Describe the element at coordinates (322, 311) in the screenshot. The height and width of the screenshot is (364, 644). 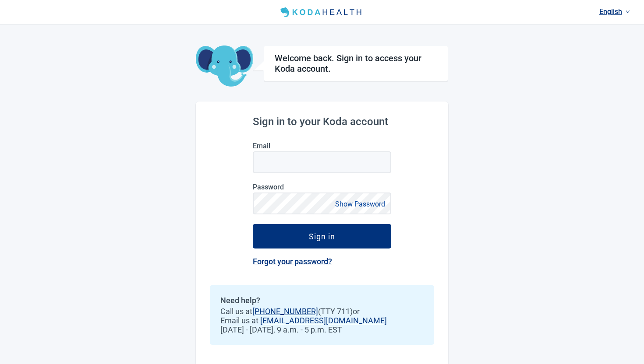
I see `span: Call us at (TTY 711) or` at that location.